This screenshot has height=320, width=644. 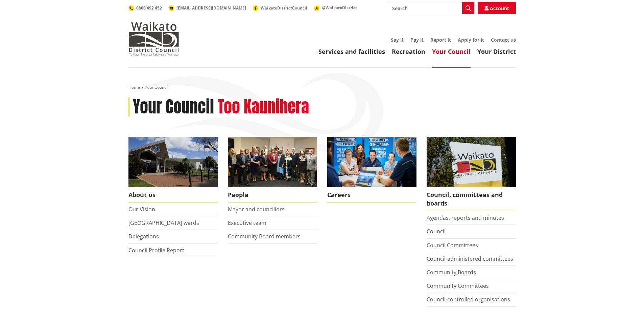 I want to click on a: WDC Building 0015 About us, so click(x=173, y=169).